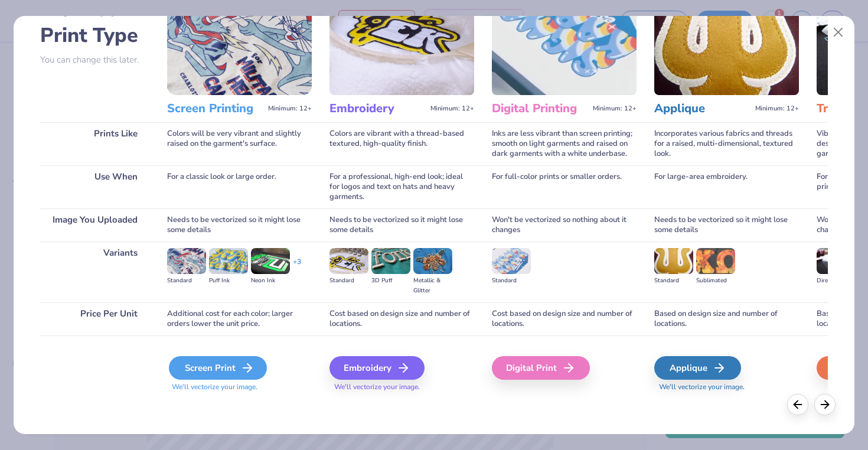  I want to click on div: For a professional, high-end look; ideal for logos and text on hats and heavy garments., so click(402, 187).